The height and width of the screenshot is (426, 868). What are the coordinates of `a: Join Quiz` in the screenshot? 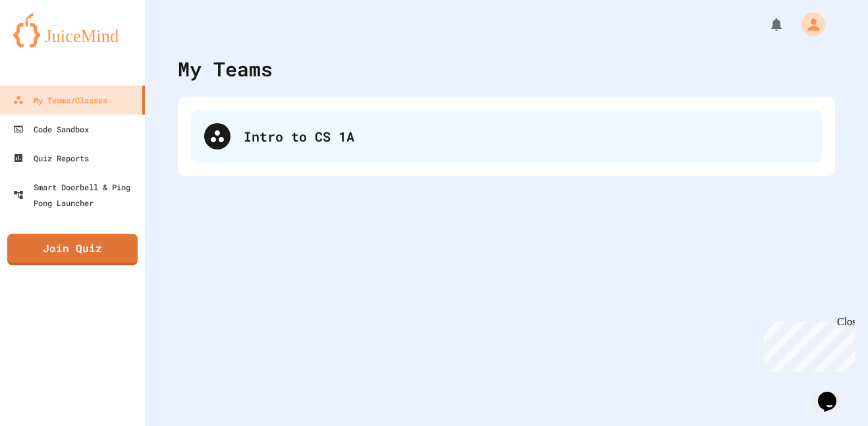 It's located at (73, 250).